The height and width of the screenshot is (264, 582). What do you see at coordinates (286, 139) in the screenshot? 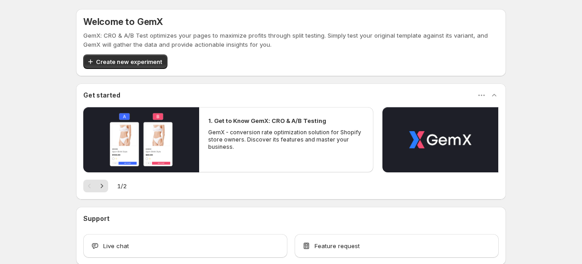
I see `p: GemX - conversion rate optimization solution for Shopify store owners. Discover its features and ...` at bounding box center [286, 139].